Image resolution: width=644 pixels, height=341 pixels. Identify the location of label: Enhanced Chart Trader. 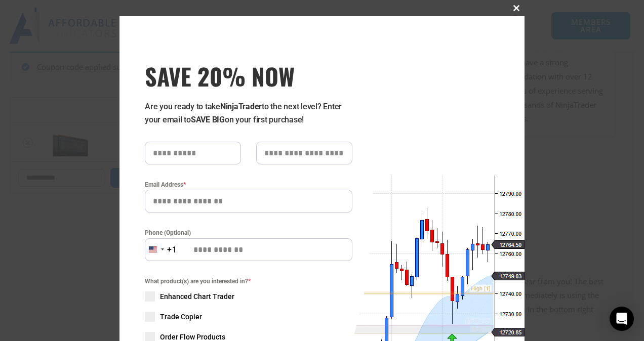
(249, 297).